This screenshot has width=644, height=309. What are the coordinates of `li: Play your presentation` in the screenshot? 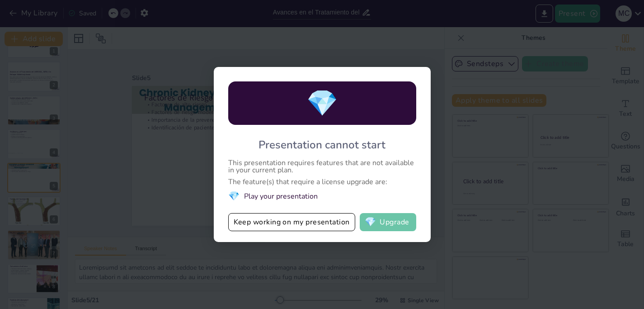 It's located at (322, 196).